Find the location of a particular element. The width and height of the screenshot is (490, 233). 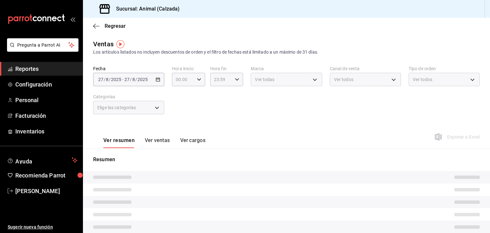

label: Canal de venta is located at coordinates (365, 69).